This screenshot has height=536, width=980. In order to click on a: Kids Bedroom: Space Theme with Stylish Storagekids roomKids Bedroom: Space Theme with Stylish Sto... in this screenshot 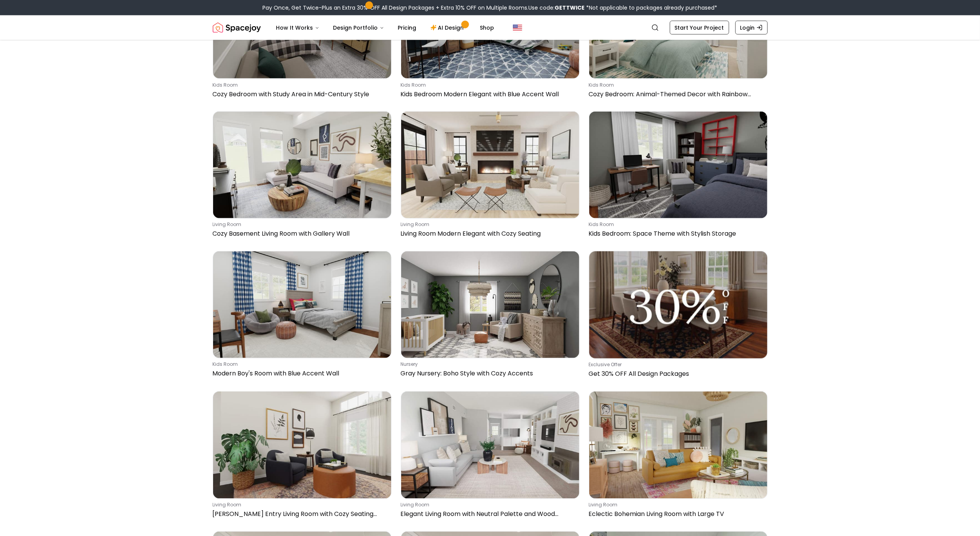, I will do `click(678, 176)`.